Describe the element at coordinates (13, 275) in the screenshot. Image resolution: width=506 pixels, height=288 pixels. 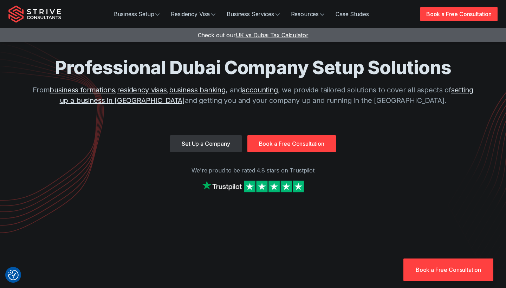
I see `img: Revisit consent button` at that location.